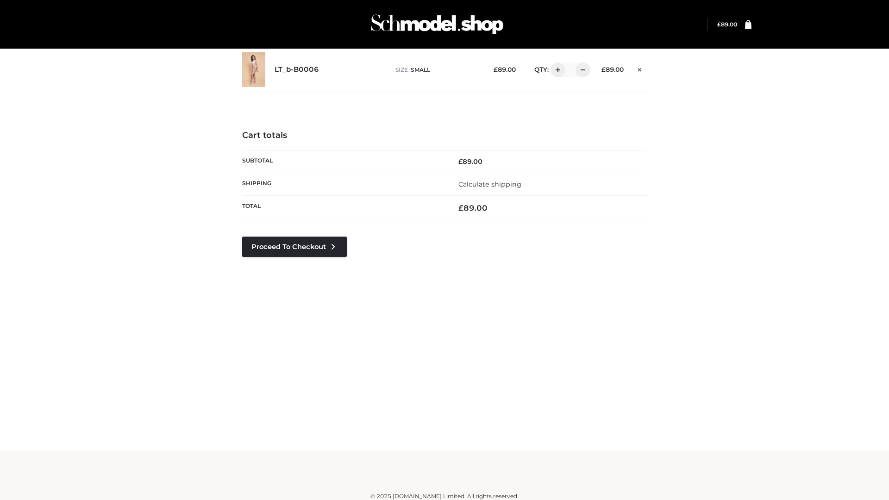 This screenshot has height=500, width=889. I want to click on th: Total, so click(343, 208).